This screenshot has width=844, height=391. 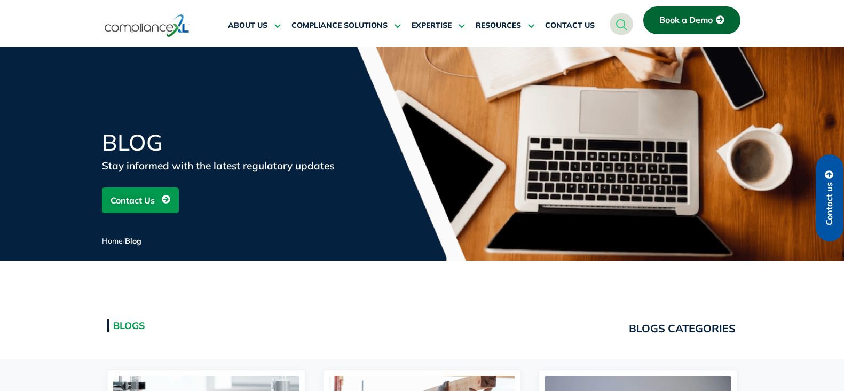 I want to click on img: logo-one.svg, so click(x=147, y=26).